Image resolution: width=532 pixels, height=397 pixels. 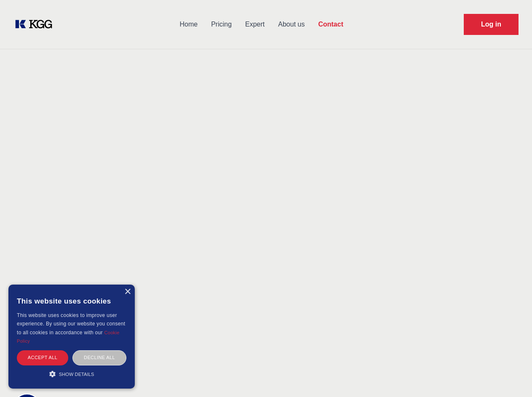 I want to click on a: Request Demo, so click(x=491, y=25).